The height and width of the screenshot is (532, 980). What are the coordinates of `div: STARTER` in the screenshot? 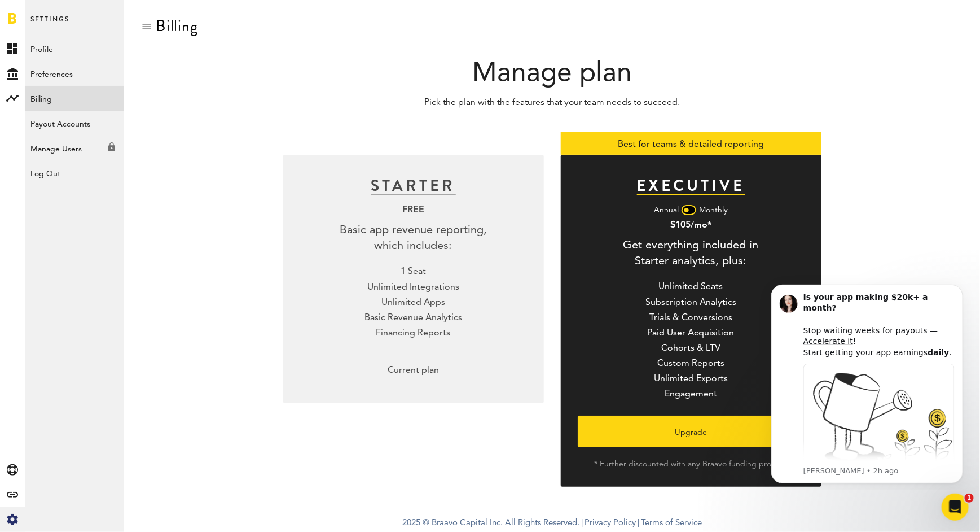 It's located at (414, 187).